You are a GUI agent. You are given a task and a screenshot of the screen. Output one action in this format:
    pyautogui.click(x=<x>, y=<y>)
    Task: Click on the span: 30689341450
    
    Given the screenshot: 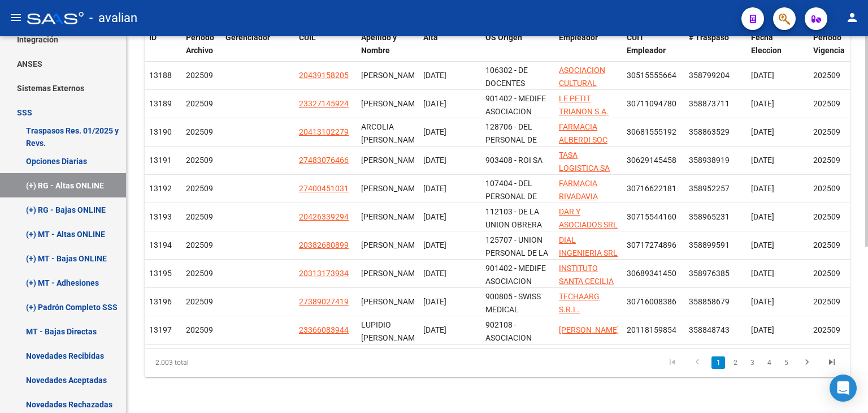 What is the action you would take?
    pyautogui.click(x=652, y=273)
    